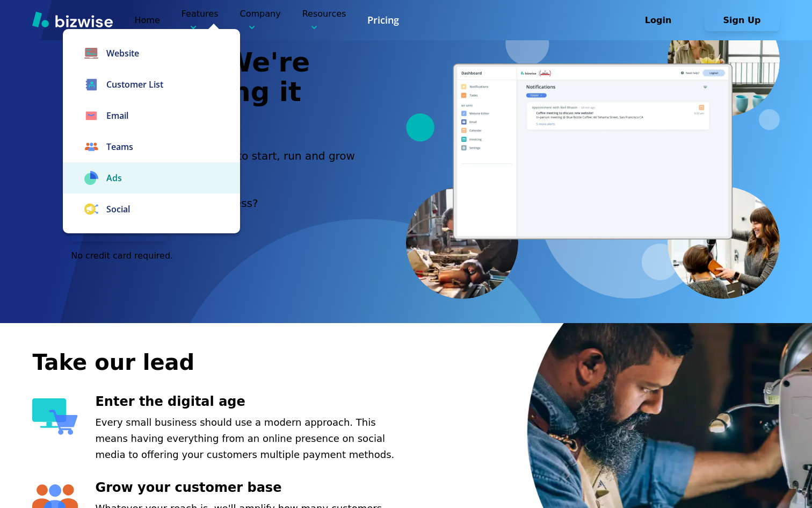 This screenshot has width=812, height=508. I want to click on a: Customer List, so click(152, 85).